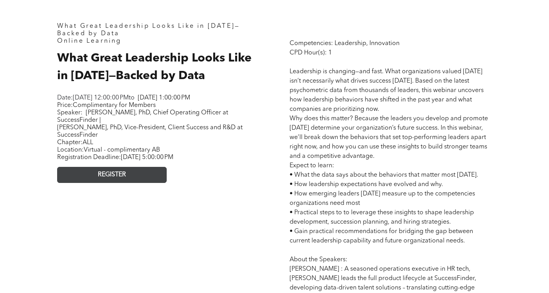  Describe the element at coordinates (107, 105) in the screenshot. I see `span: Price:` at that location.